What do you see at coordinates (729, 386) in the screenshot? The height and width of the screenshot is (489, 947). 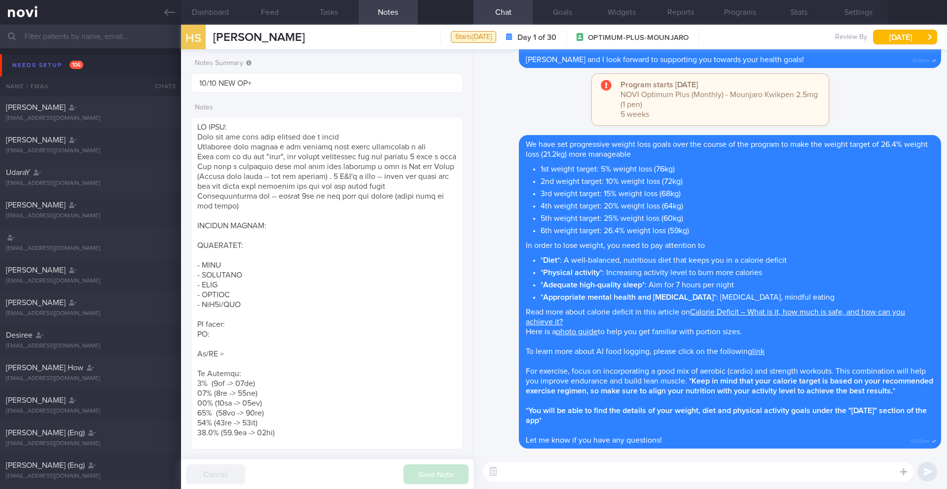 I see `strong: Keep in mind that your calorie target is based on your recommended exercise regimen, so make sure...` at bounding box center [729, 386].